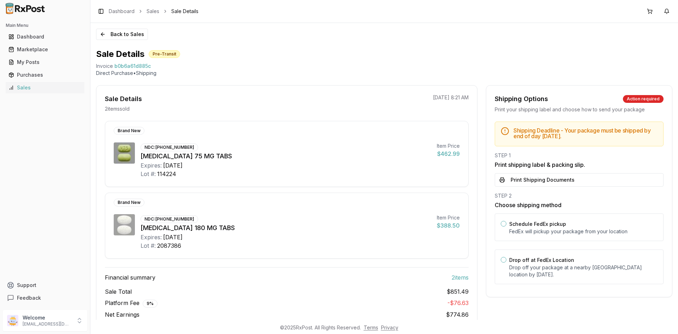  What do you see at coordinates (390, 327) in the screenshot?
I see `a: Privacy` at bounding box center [390, 327].